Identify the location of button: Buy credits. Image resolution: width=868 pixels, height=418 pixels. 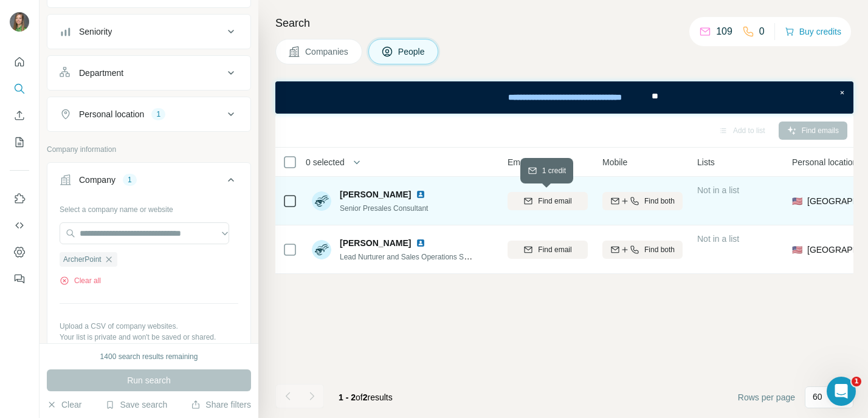
(813, 32).